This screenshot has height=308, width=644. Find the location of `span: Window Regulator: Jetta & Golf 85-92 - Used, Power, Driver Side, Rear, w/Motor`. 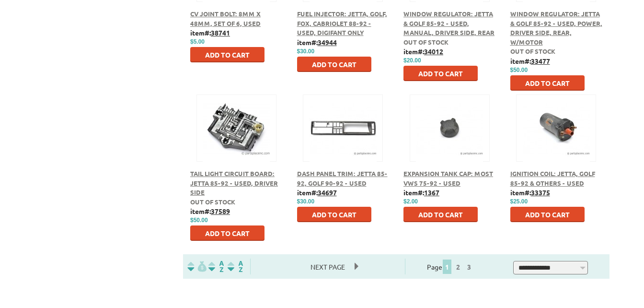

span: Window Regulator: Jetta & Golf 85-92 - Used, Power, Driver Side, Rear, w/Motor is located at coordinates (556, 28).